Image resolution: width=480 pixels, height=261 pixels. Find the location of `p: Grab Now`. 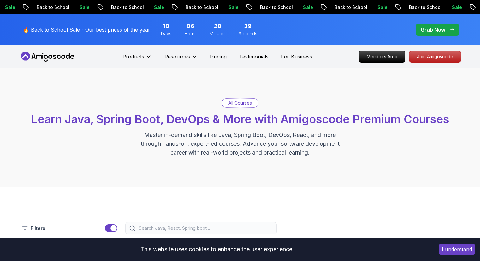

p: Grab Now is located at coordinates (433, 30).